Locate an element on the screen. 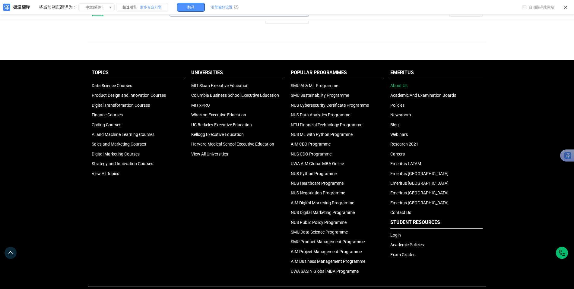 Image resolution: width=574 pixels, height=289 pixels. a: NUS Python Programme is located at coordinates (314, 174).